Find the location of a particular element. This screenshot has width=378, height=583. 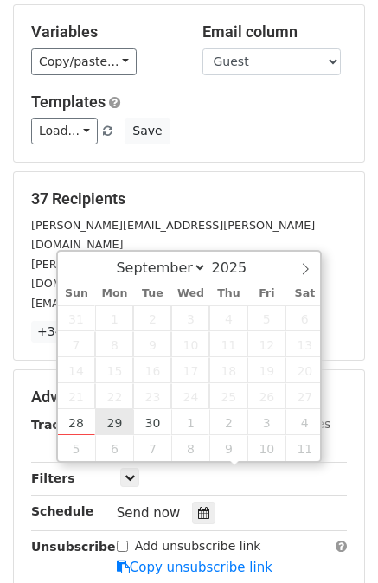

a: Copy/paste... is located at coordinates (84, 61).